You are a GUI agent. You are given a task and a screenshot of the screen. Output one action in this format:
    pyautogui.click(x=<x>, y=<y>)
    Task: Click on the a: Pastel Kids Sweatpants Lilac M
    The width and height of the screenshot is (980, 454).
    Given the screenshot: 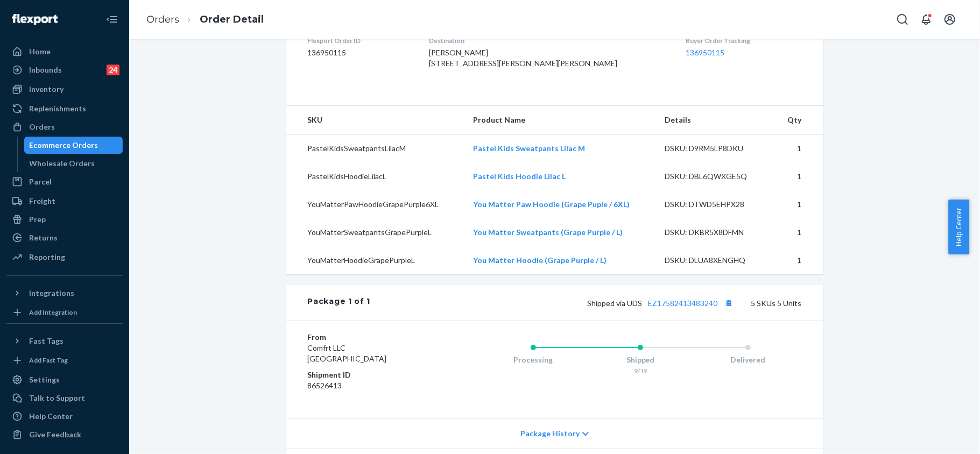 What is the action you would take?
    pyautogui.click(x=529, y=148)
    